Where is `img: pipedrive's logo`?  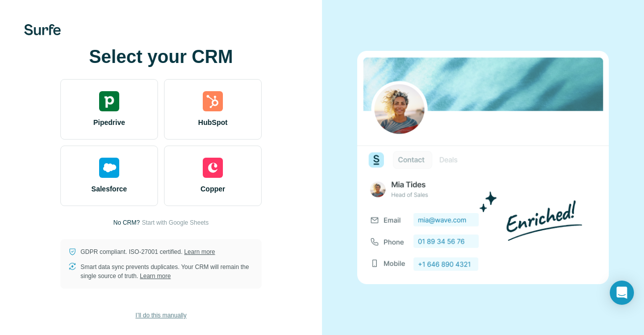 img: pipedrive's logo is located at coordinates (109, 101).